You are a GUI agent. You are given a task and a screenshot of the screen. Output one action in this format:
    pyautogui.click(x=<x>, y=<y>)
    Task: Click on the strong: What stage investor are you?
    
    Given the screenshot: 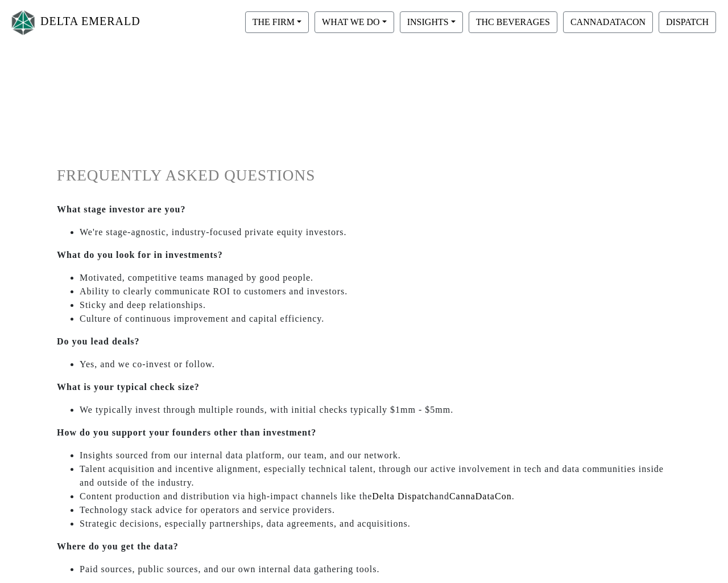 What is the action you would take?
    pyautogui.click(x=121, y=209)
    